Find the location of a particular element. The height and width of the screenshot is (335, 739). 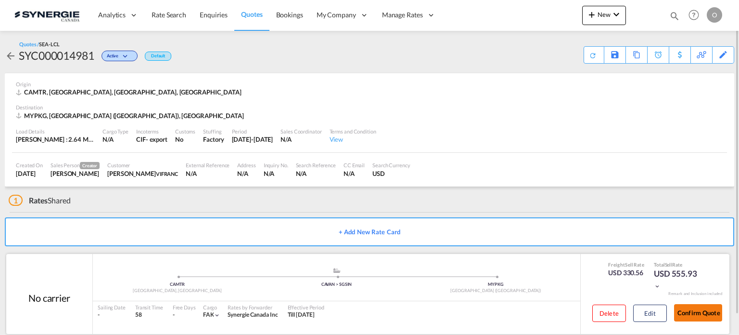

div: USD 330.56 is located at coordinates (626, 272).